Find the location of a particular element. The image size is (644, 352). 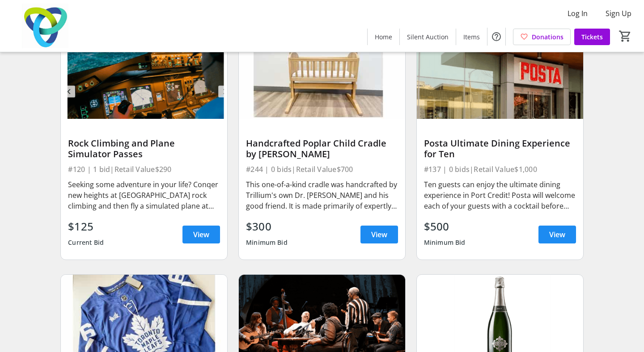

button: Log In is located at coordinates (577, 14).